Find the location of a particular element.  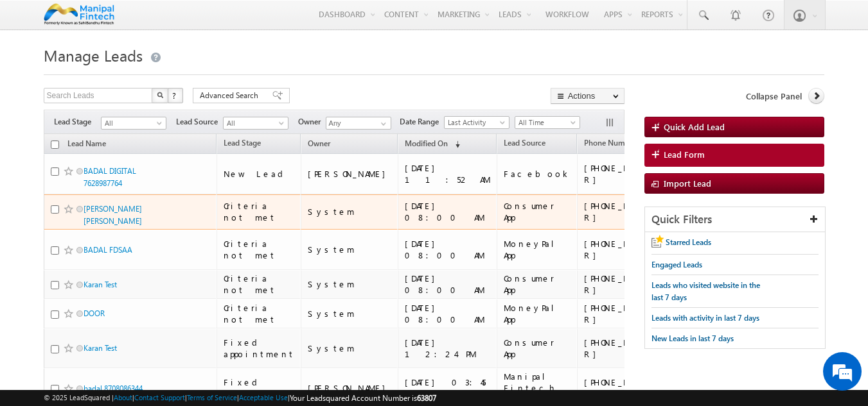

a: BADAL DIGITAL 7628987764 is located at coordinates (110, 177).